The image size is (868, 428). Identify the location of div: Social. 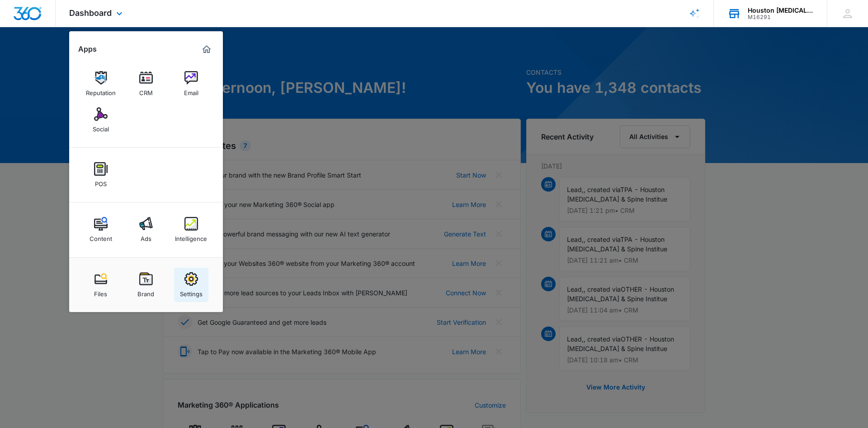
(101, 127).